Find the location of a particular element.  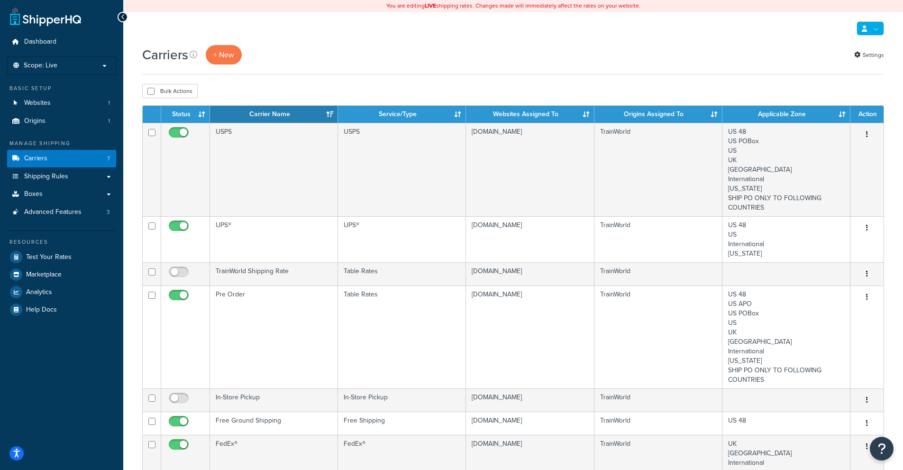

span: Marketplace is located at coordinates (44, 274).